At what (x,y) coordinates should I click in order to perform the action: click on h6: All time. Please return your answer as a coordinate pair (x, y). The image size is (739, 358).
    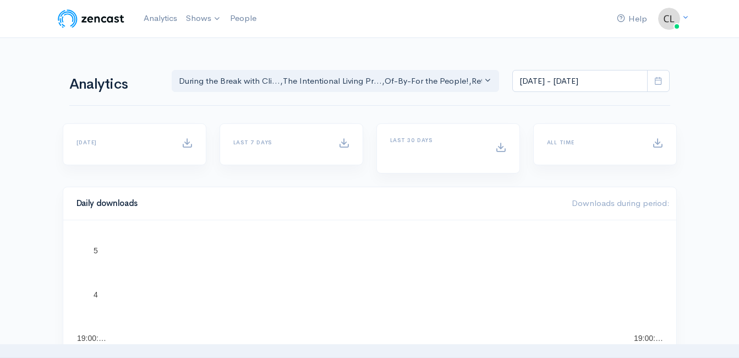
    Looking at the image, I should click on (593, 142).